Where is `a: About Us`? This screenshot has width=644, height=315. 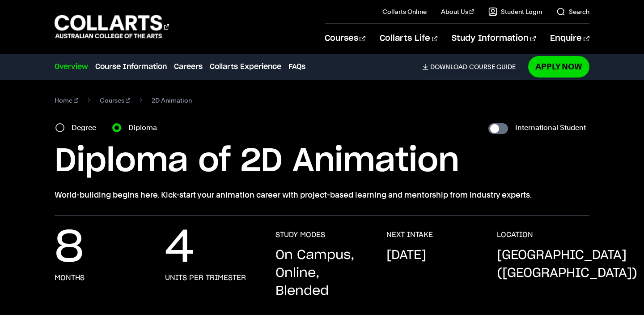
a: About Us is located at coordinates (458, 12).